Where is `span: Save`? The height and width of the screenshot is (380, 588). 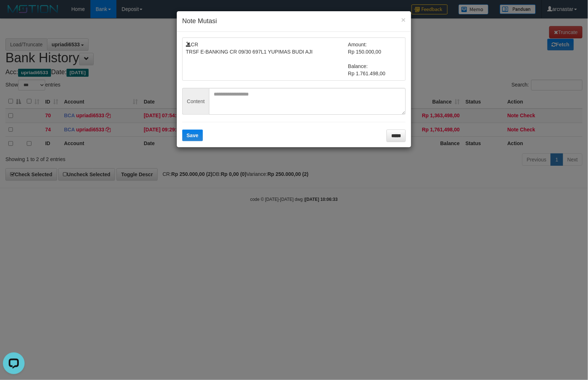 span: Save is located at coordinates (193, 136).